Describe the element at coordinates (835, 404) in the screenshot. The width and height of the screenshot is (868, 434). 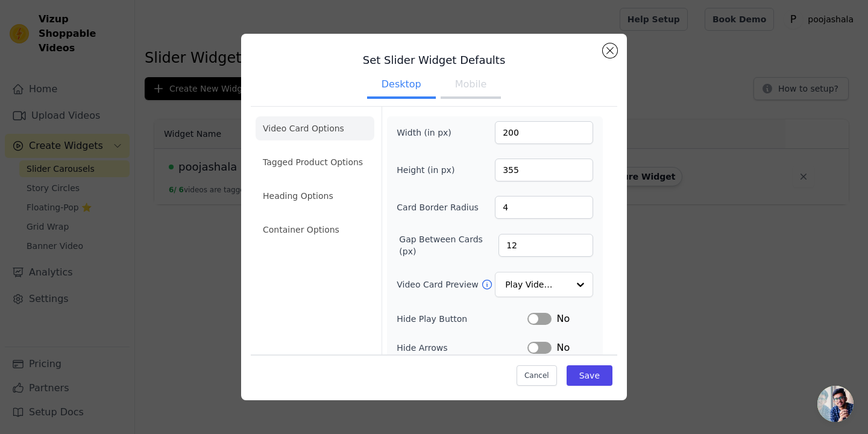
I see `div: Open chat` at that location.